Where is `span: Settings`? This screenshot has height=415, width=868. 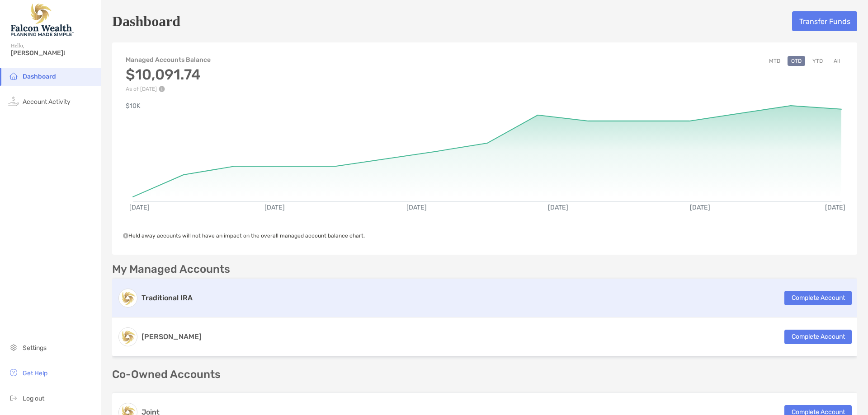
span: Settings is located at coordinates (34, 348).